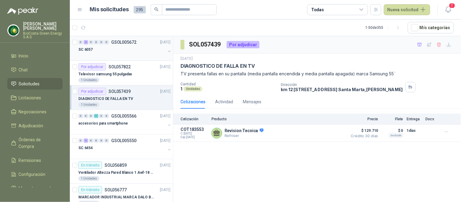 The width and height of the screenshot is (461, 202). I want to click on p: Entrega, so click(414, 119).